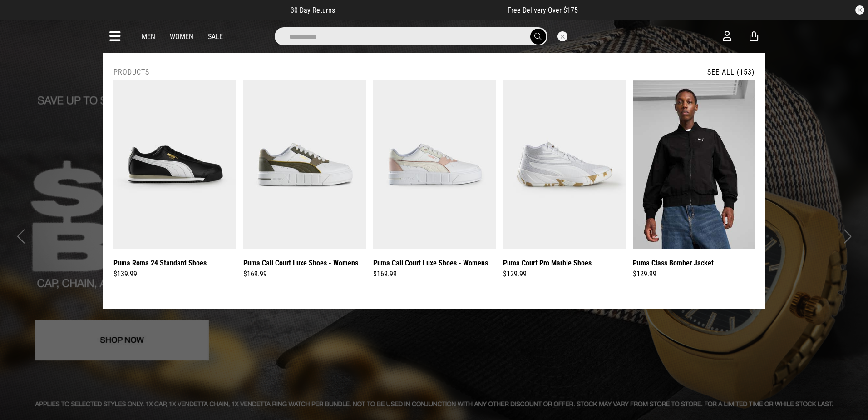 This screenshot has width=868, height=420. Describe the element at coordinates (694, 165) in the screenshot. I see `img: Puma Class Bomber Jacket in Black` at that location.